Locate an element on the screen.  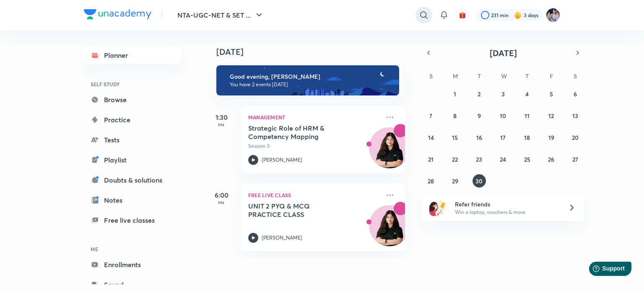
abbr: September 23, 2025 is located at coordinates (479, 159).